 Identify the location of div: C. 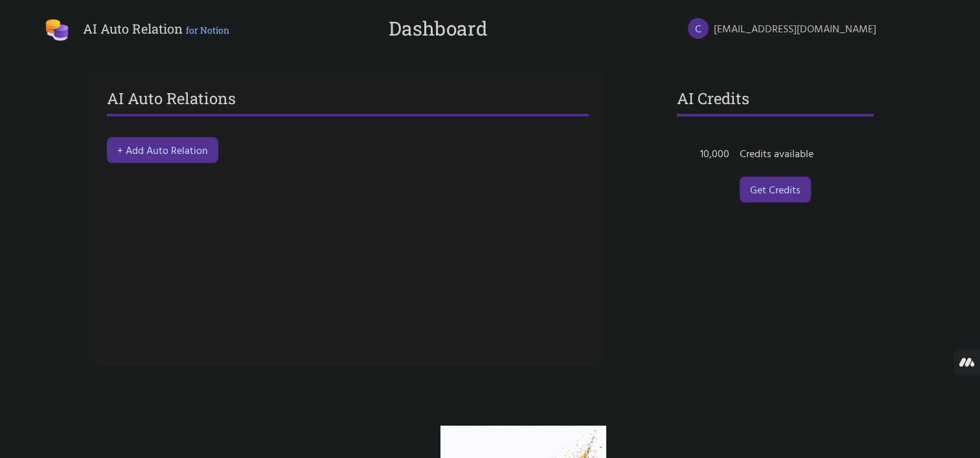
(698, 29).